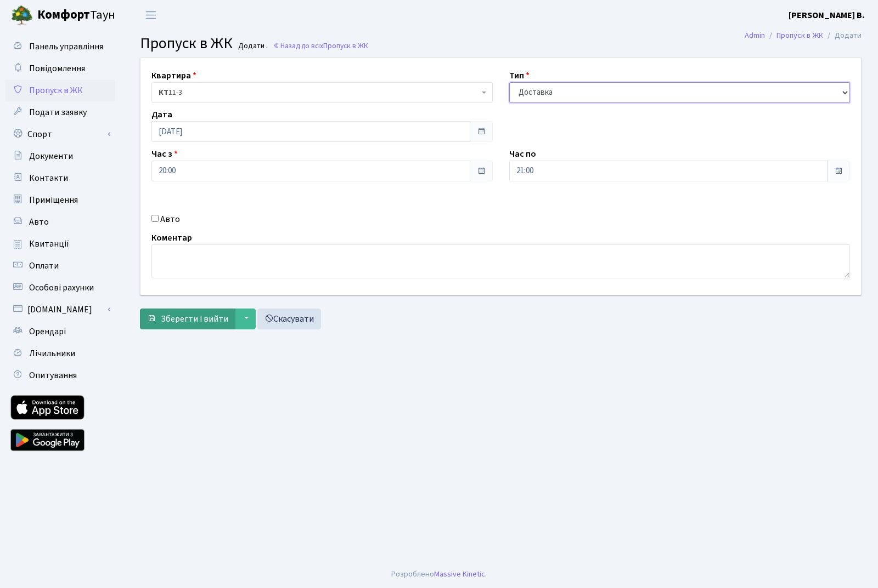  I want to click on span: Повідомлення, so click(57, 69).